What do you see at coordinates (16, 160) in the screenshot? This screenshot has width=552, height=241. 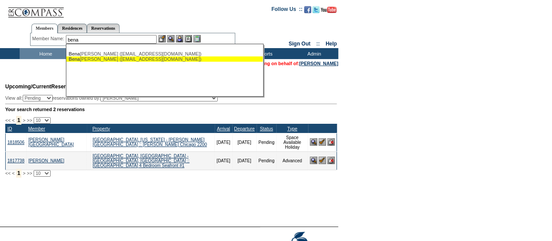 I see `a: 1817738` at bounding box center [16, 160].